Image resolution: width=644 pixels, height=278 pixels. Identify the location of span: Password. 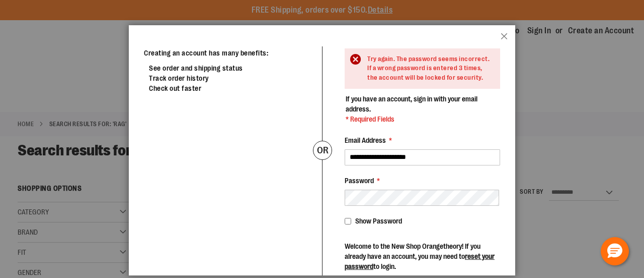
(359, 180).